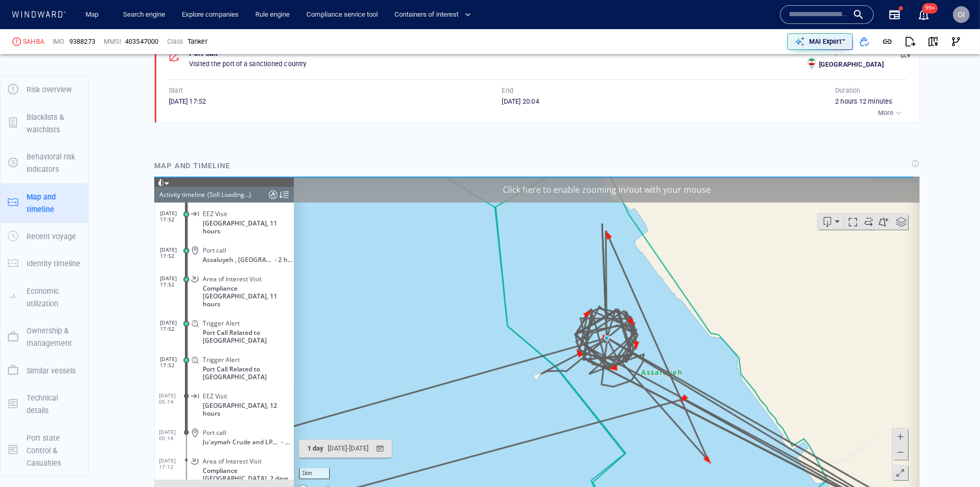  What do you see at coordinates (175, 41) in the screenshot?
I see `p: Class` at bounding box center [175, 41].